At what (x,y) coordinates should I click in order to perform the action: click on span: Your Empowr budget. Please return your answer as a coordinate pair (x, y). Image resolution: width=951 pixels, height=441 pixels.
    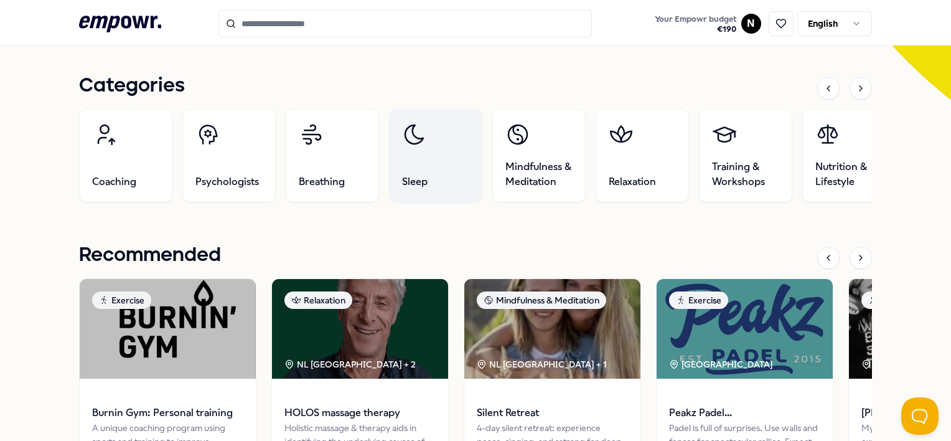
    Looking at the image, I should click on (695, 19).